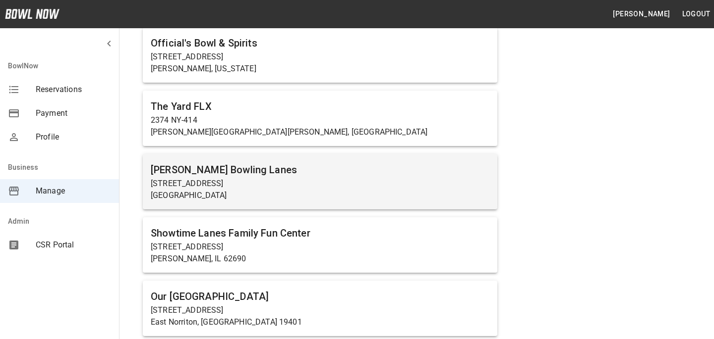 The height and width of the screenshot is (339, 714). I want to click on button: Logout, so click(696, 14).